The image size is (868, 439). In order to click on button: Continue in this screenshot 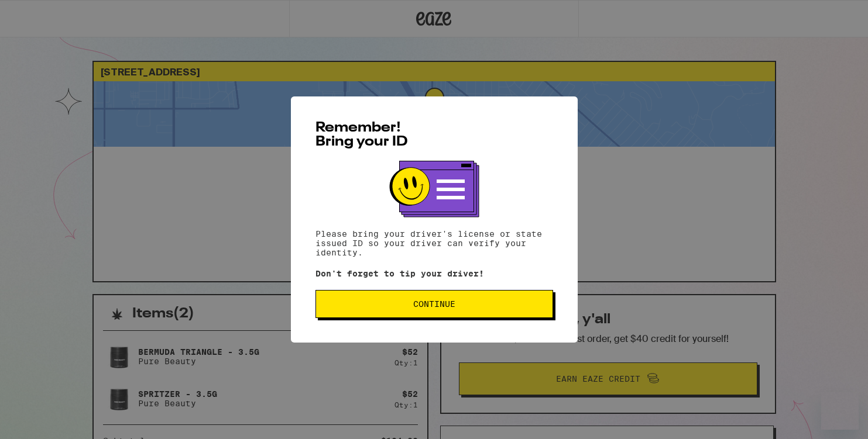, I will do `click(434, 304)`.